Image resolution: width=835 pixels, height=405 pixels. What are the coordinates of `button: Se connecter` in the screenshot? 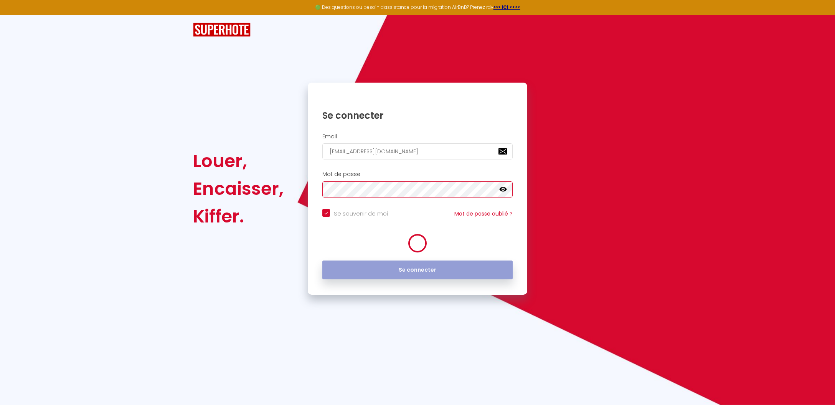 It's located at (418, 270).